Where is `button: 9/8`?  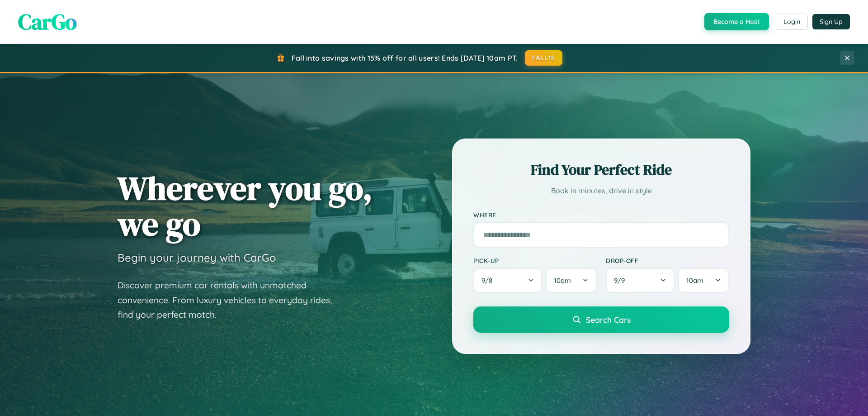
button: 9/8 is located at coordinates (508, 280).